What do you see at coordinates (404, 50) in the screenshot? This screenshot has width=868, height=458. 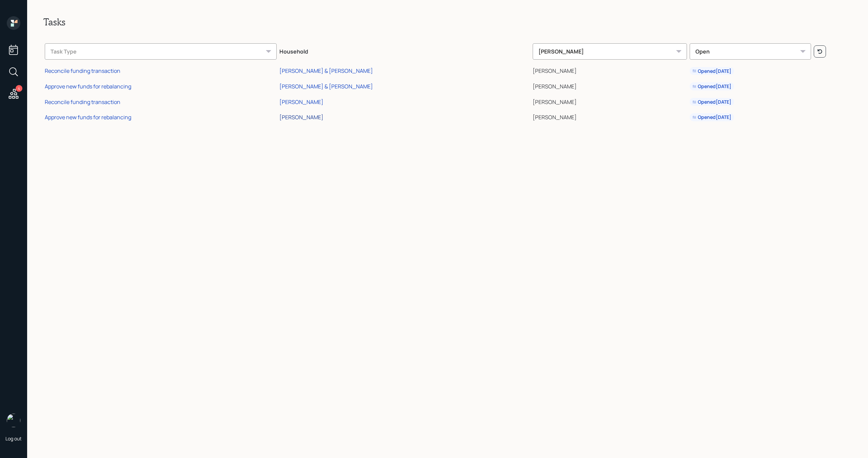 I see `th: Household` at bounding box center [404, 50].